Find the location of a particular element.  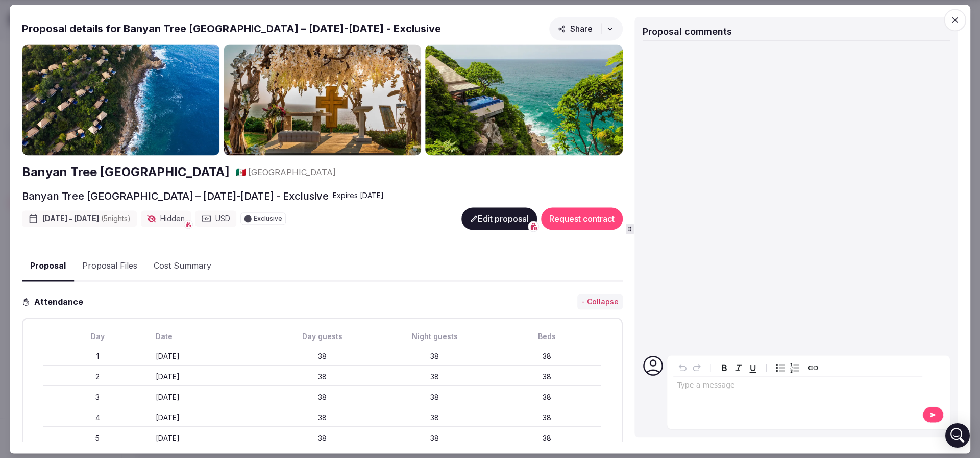

span: Share is located at coordinates (575, 28).